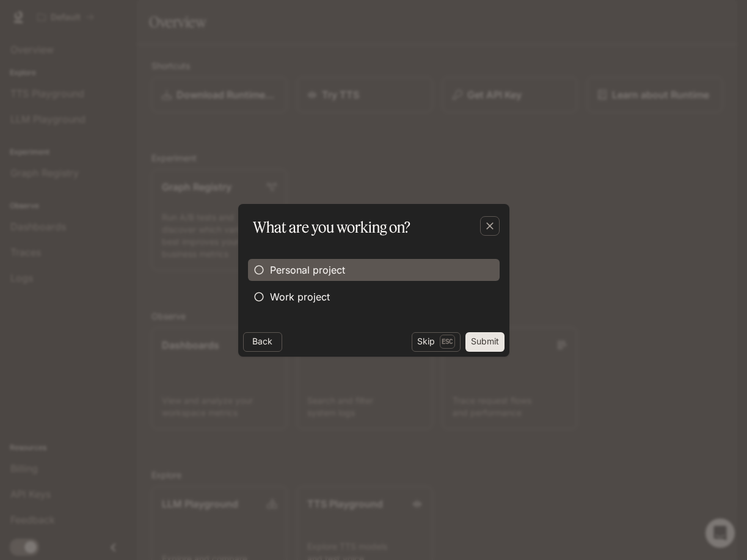 This screenshot has height=560, width=747. I want to click on button: SkipEsc, so click(436, 342).